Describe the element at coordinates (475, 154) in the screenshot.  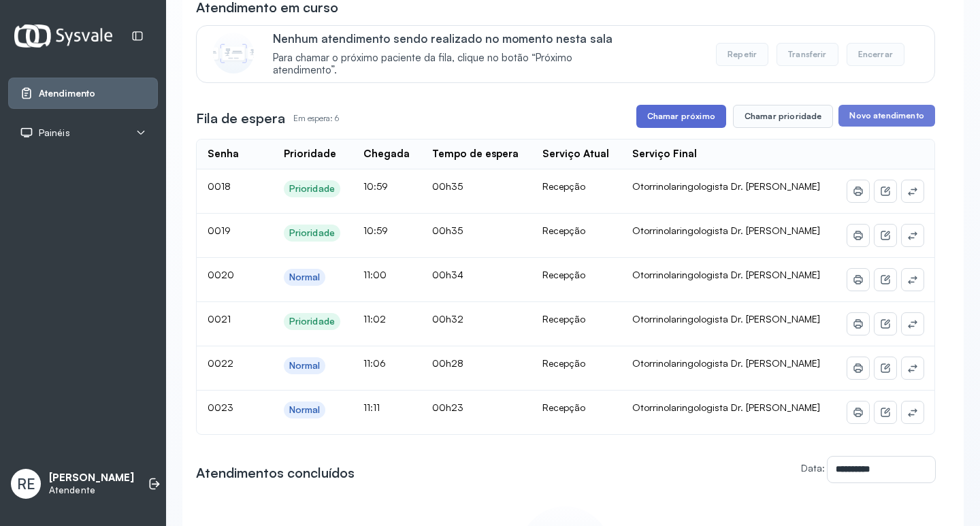
I see `div: Tempo de espera` at that location.